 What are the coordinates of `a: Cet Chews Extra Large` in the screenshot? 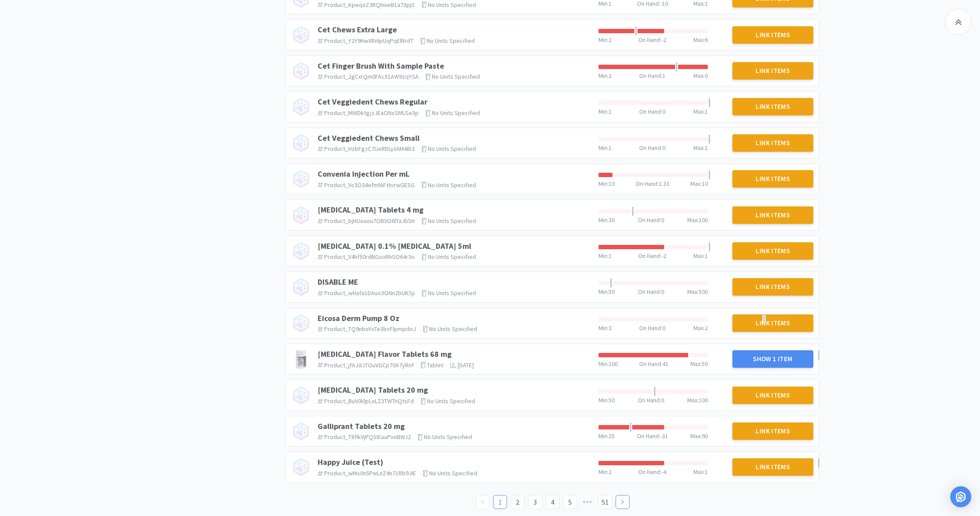 It's located at (357, 29).